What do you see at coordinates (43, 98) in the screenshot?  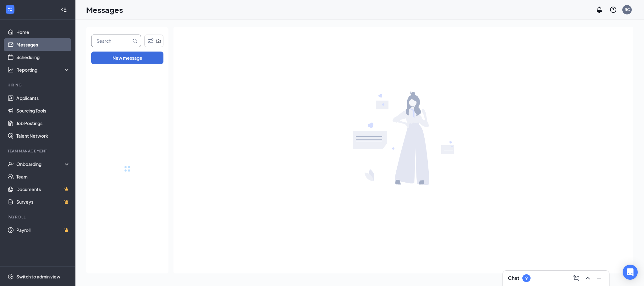 I see `a: Applicants` at bounding box center [43, 98].